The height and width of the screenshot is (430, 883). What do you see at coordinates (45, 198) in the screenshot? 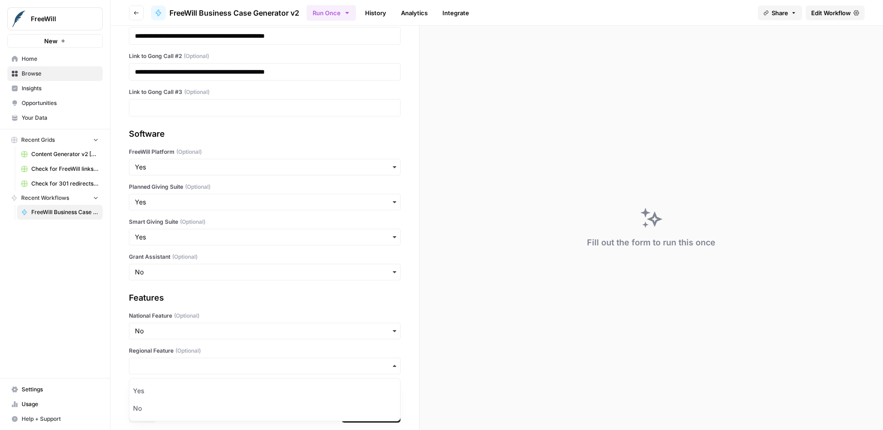
I see `span: Recent Workflows` at bounding box center [45, 198].